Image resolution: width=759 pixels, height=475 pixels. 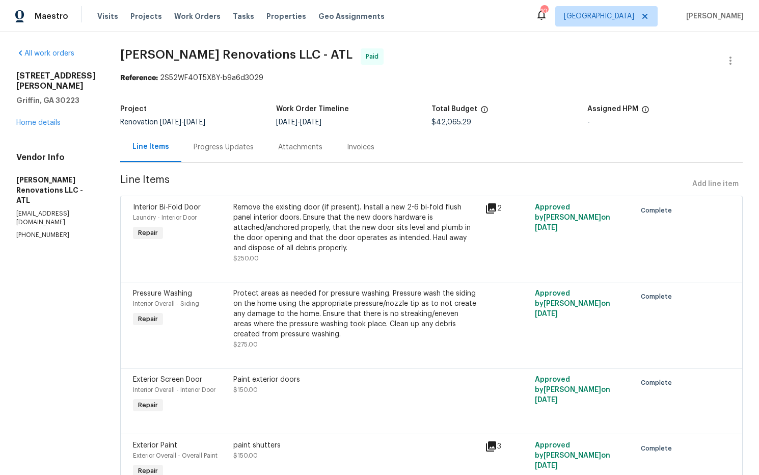 I want to click on h5: Griffin, GA 30223, so click(x=56, y=100).